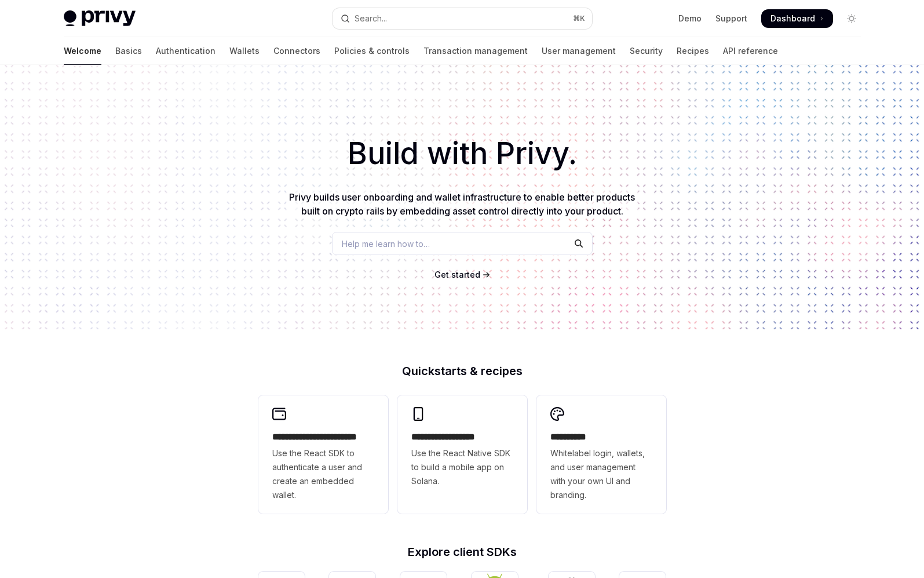 This screenshot has height=578, width=924. Describe the element at coordinates (457, 275) in the screenshot. I see `a: Get started` at that location.